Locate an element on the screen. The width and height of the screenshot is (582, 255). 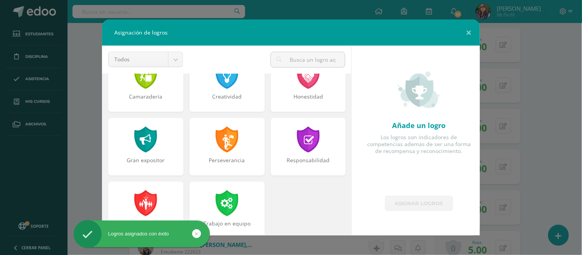
div: Camaradería is located at coordinates (146, 100).